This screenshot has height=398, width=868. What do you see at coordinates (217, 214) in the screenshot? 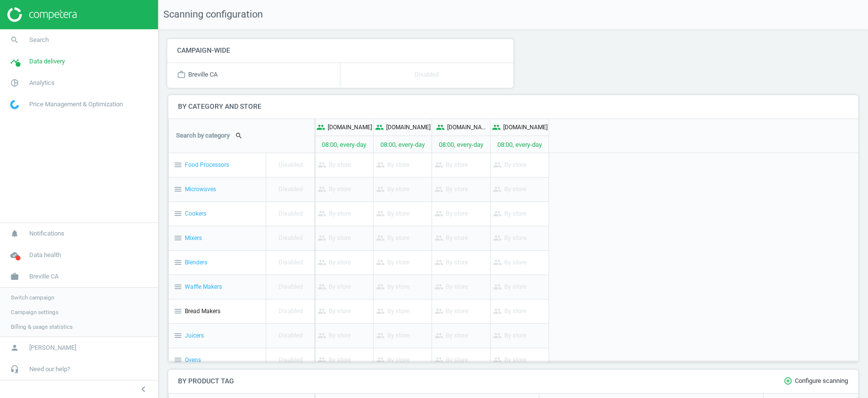
I see `div: Cookers` at bounding box center [217, 214].